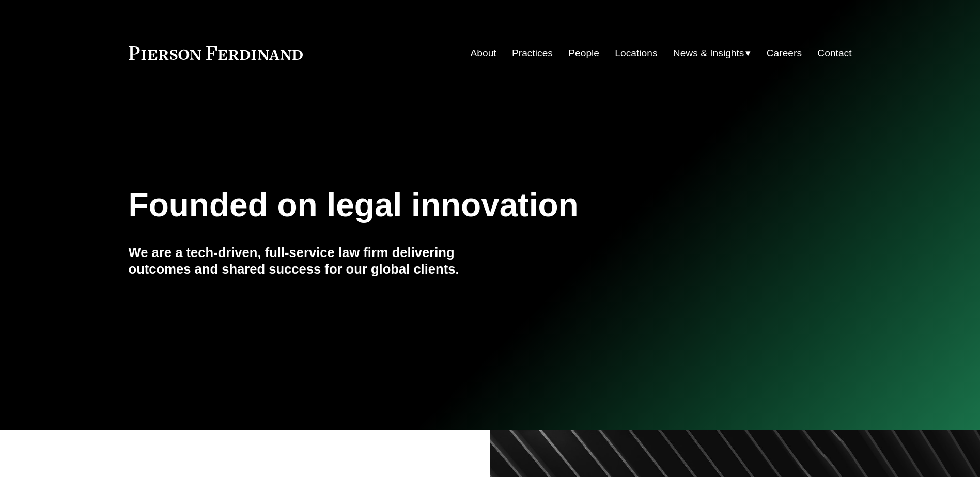  Describe the element at coordinates (310, 261) in the screenshot. I see `h4: We are a tech-driven, full-service law firm delivering outcomes and shared success for our global...` at that location.